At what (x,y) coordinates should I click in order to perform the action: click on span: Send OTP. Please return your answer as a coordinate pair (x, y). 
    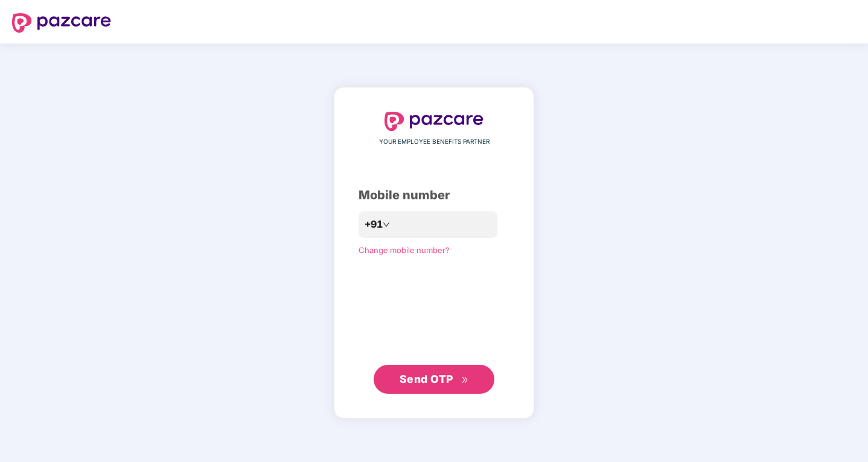
    Looking at the image, I should click on (426, 379).